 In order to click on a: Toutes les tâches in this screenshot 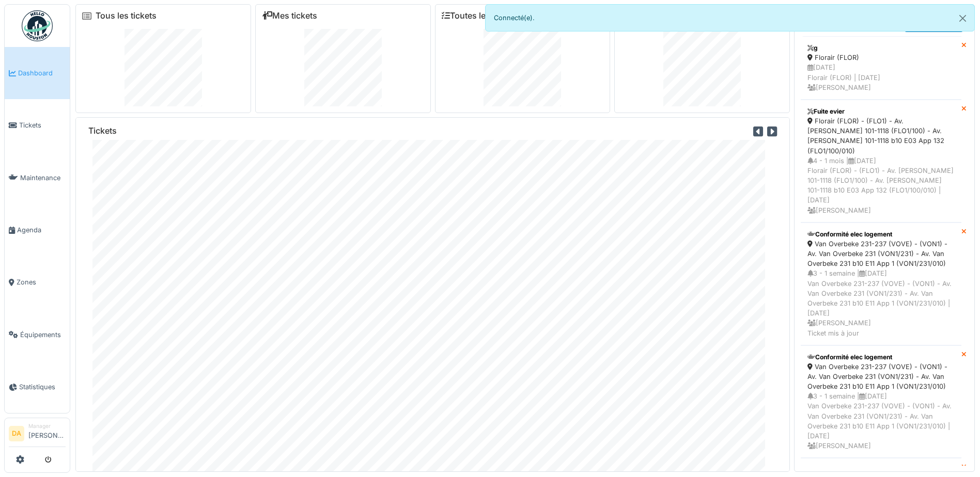, I will do `click(480, 16)`.